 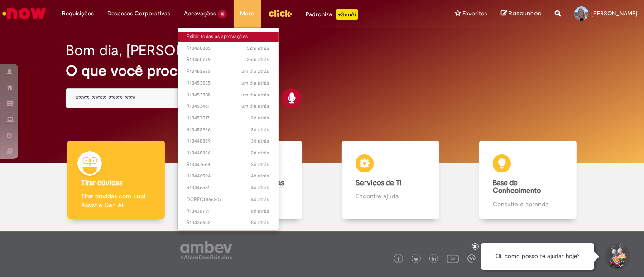 What do you see at coordinates (258, 59) in the screenshot?
I see `span: 35m atrás` at bounding box center [258, 59].